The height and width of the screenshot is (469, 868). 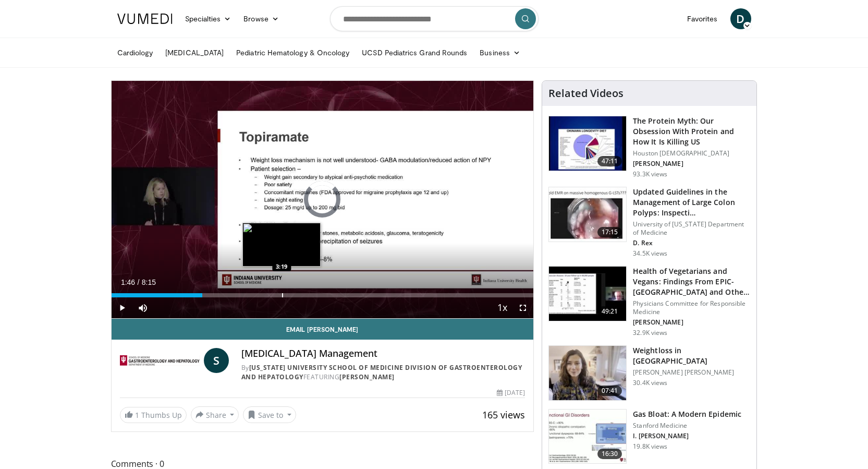 What do you see at coordinates (502, 308) in the screenshot?
I see `button: Playback Rate` at bounding box center [502, 308].